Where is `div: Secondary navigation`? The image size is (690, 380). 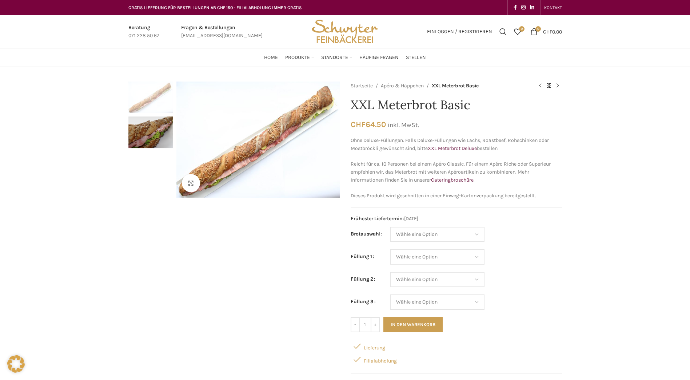
div: Secondary navigation is located at coordinates (553, 8).